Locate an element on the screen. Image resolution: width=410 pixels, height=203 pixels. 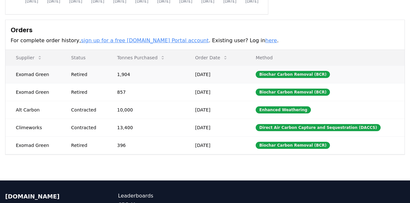
td: Alt Carbon is located at coordinates (33, 110).